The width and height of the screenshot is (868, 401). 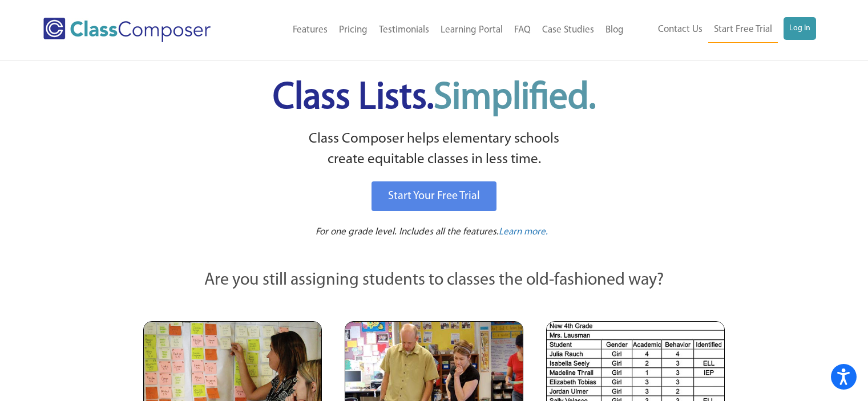 I want to click on a: Start Free Trial, so click(x=743, y=30).